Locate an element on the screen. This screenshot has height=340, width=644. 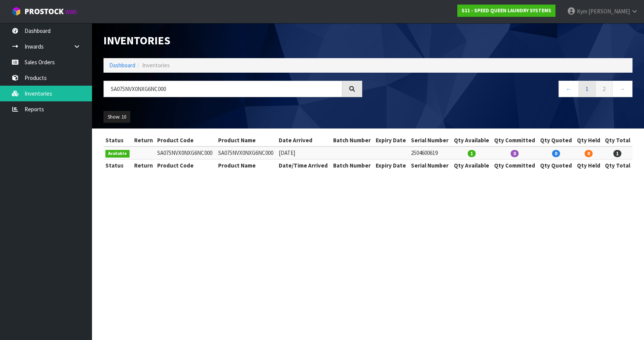
input: Search inventories is located at coordinates (223, 89).